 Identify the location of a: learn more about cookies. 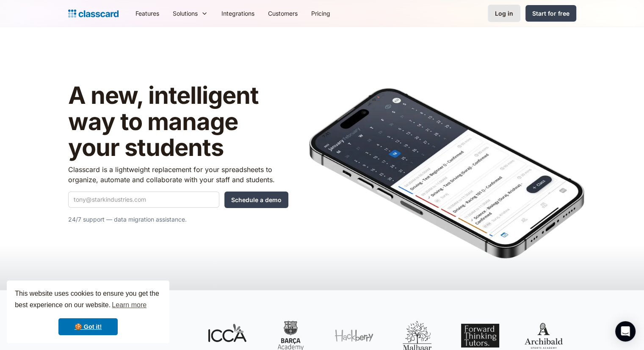
(129, 305).